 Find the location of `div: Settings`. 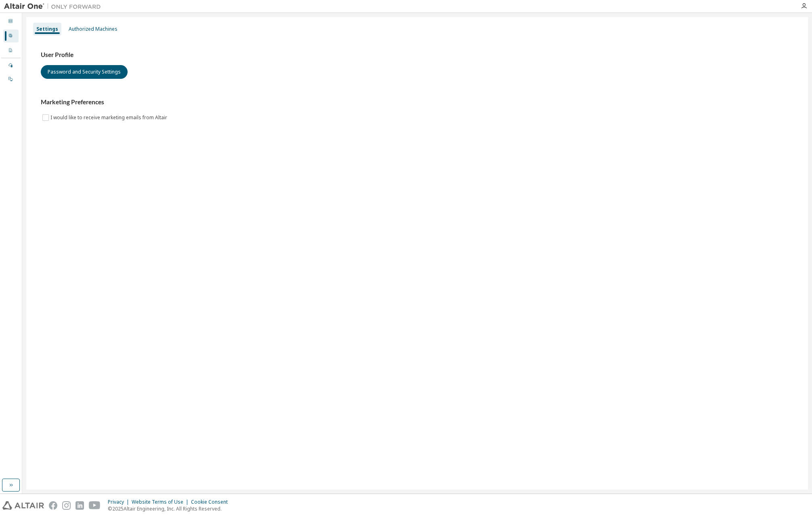

div: Settings is located at coordinates (48, 29).